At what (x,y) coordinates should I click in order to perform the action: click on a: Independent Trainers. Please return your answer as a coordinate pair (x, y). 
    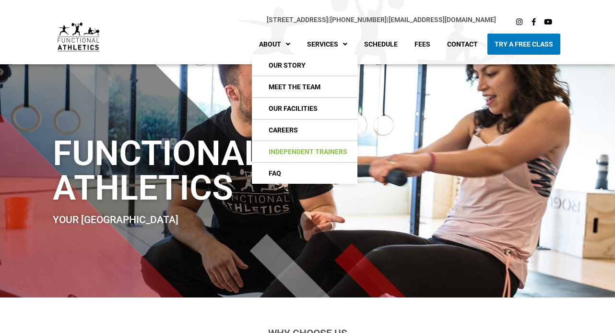
    Looking at the image, I should click on (305, 152).